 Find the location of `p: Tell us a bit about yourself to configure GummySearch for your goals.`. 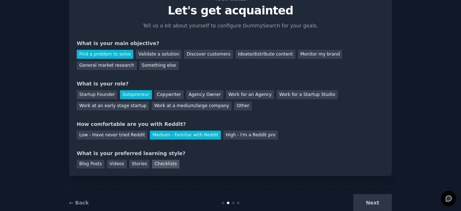

p: Tell us a bit about yourself to configure GummySearch for your goals. is located at coordinates (231, 26).